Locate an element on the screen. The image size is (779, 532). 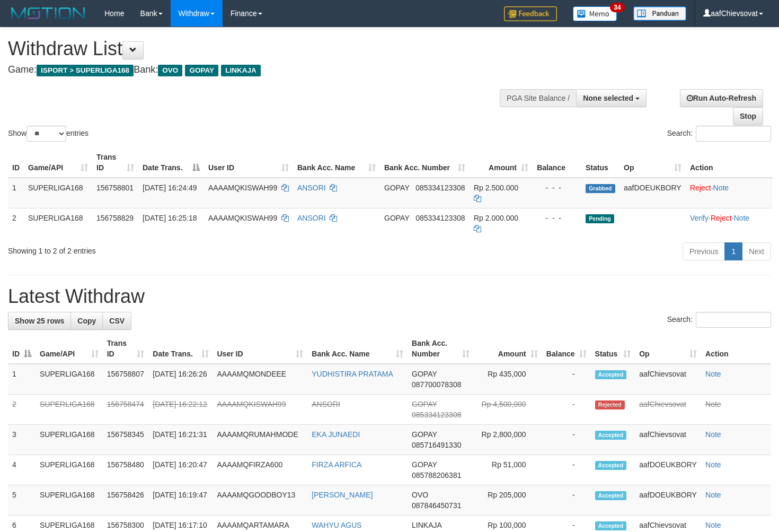
th: Game/API: activate to sort column ascending is located at coordinates (58, 162).